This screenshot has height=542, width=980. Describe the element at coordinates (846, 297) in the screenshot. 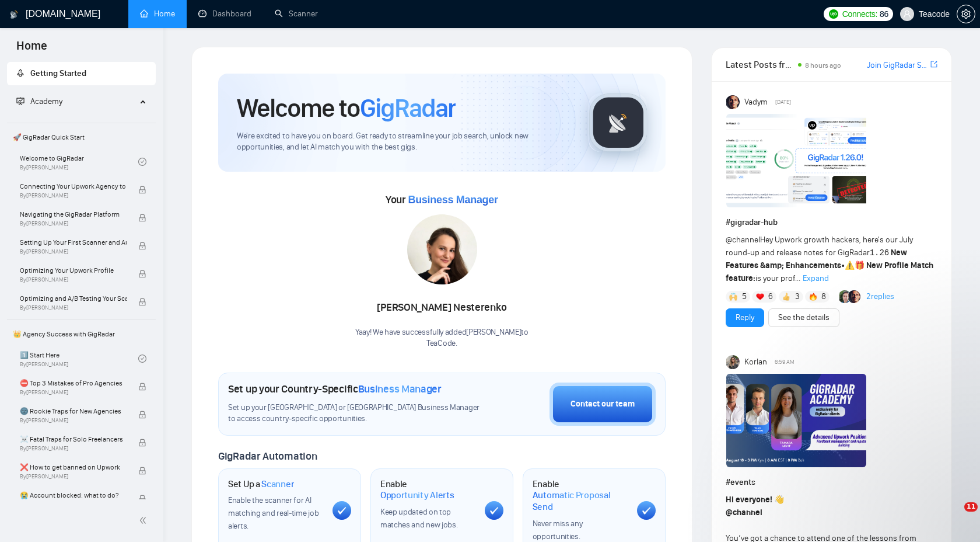

I see `img: Alex B` at that location.